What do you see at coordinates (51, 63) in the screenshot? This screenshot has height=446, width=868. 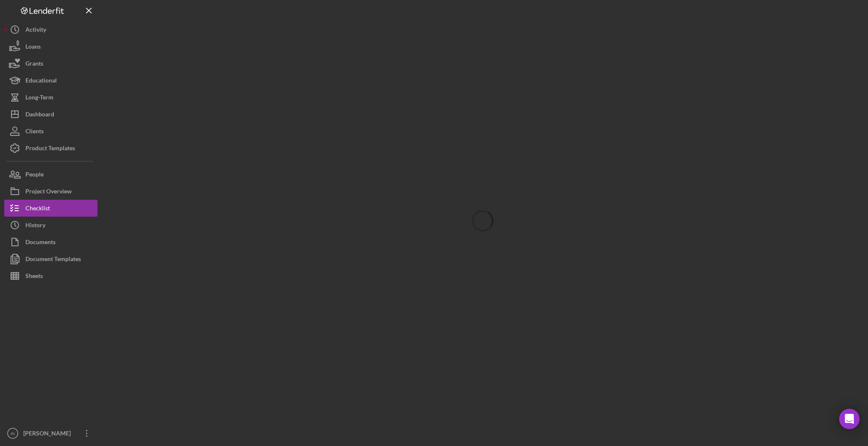 I see `a: Grants` at bounding box center [51, 63].